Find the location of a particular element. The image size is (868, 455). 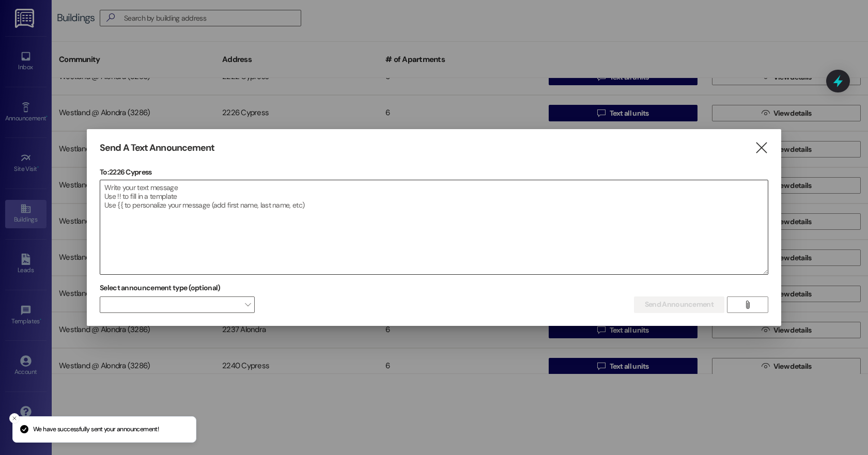

label: Select announcement type (optional) is located at coordinates (160, 287).